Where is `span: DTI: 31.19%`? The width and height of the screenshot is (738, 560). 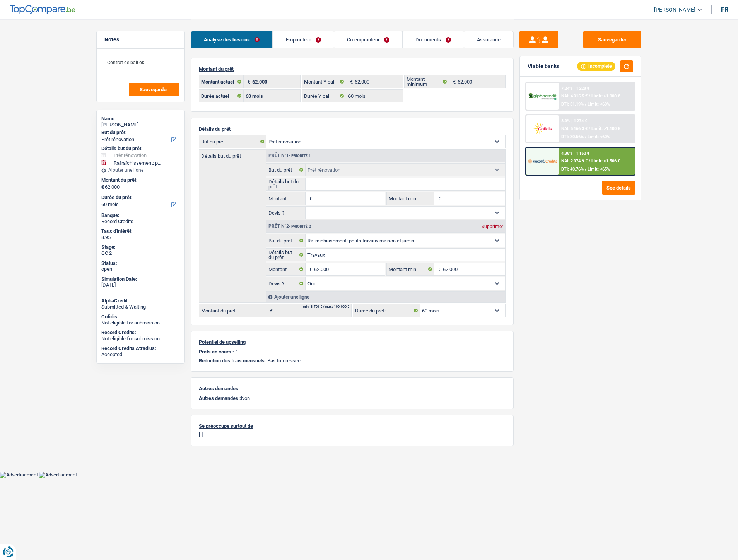 span: DTI: 31.19% is located at coordinates (572, 104).